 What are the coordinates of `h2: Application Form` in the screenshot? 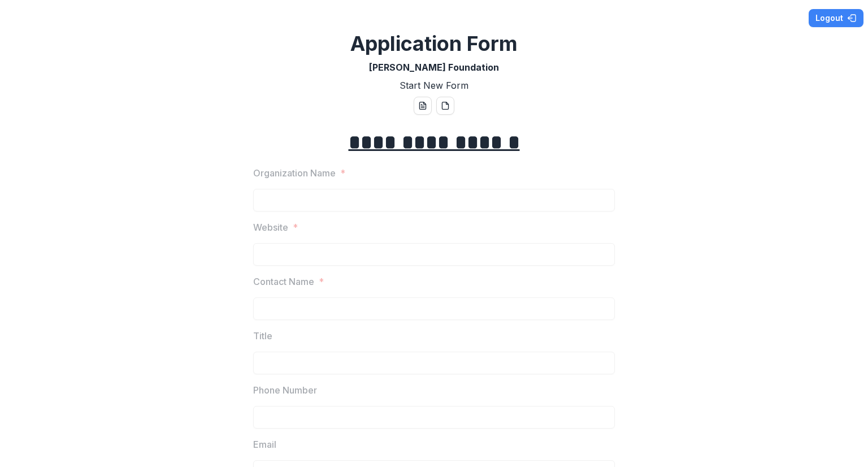 It's located at (434, 44).